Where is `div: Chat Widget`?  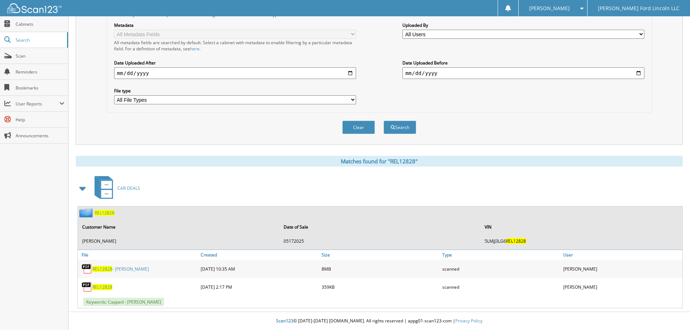
div: Chat Widget is located at coordinates (672, 313).